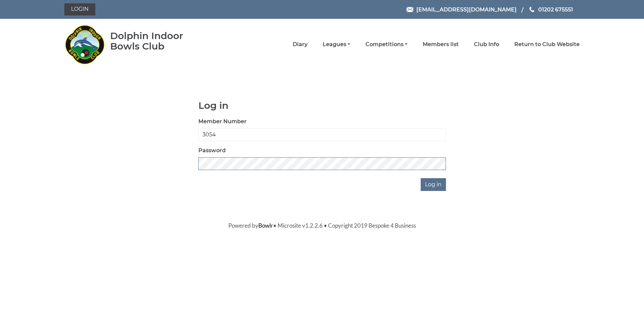  I want to click on div: Dolphin Indoor Bowls Club, so click(157, 41).